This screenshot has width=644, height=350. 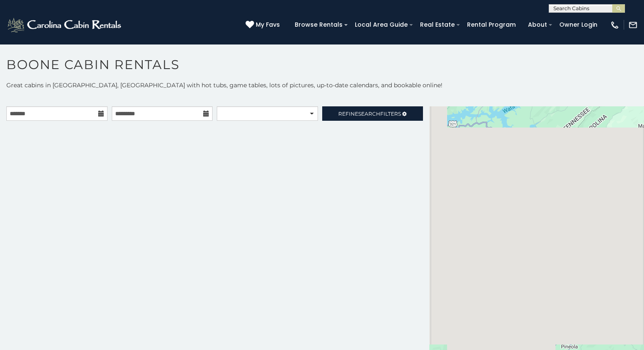 What do you see at coordinates (65, 25) in the screenshot?
I see `img: White-1-2.png` at bounding box center [65, 25].